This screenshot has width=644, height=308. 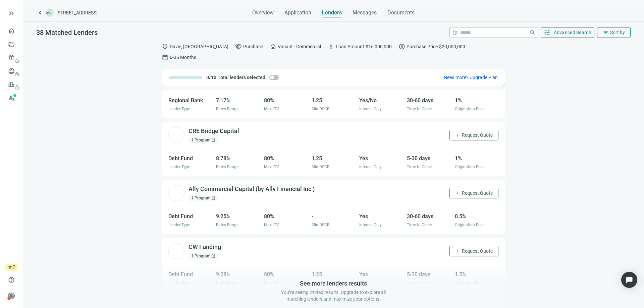 What do you see at coordinates (165, 57) in the screenshot?
I see `span: calendar_today` at bounding box center [165, 57].